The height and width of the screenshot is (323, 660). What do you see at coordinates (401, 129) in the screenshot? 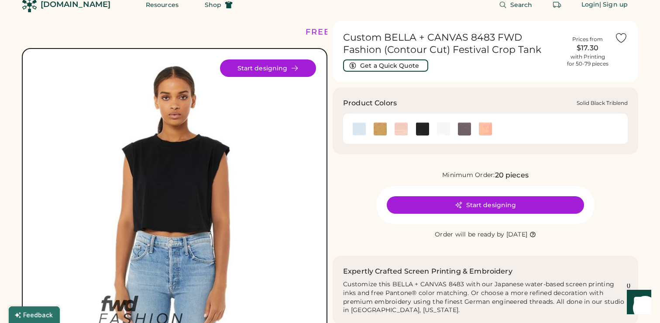
I see `img: Pink Triblend Swatch Image` at bounding box center [401, 129].